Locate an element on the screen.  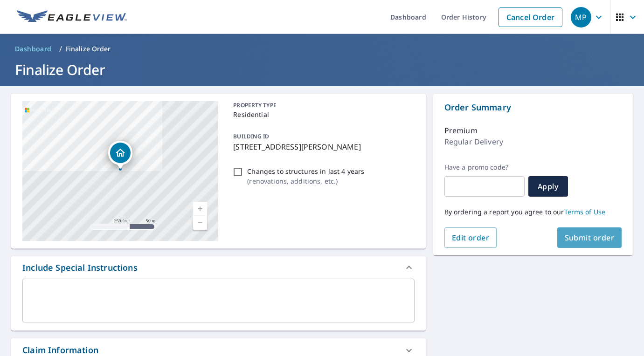
a: Dashboard is located at coordinates (33, 49).